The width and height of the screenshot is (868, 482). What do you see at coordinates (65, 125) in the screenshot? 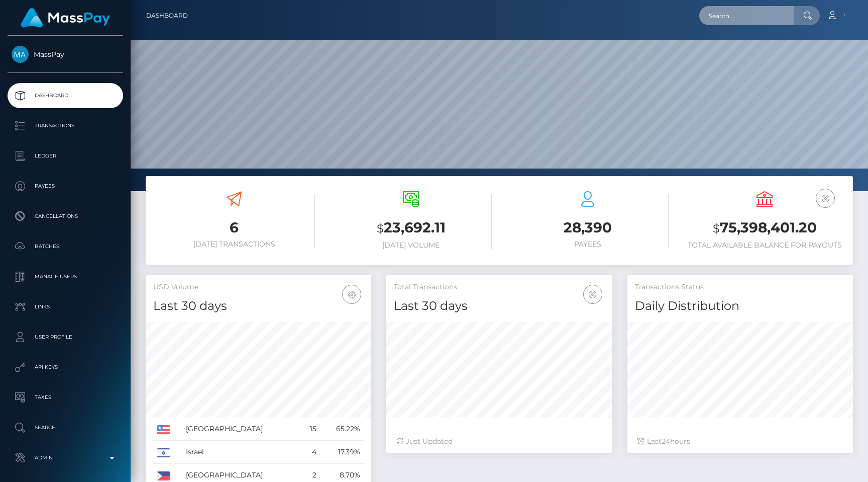
I see `a: Transactions` at bounding box center [65, 125].